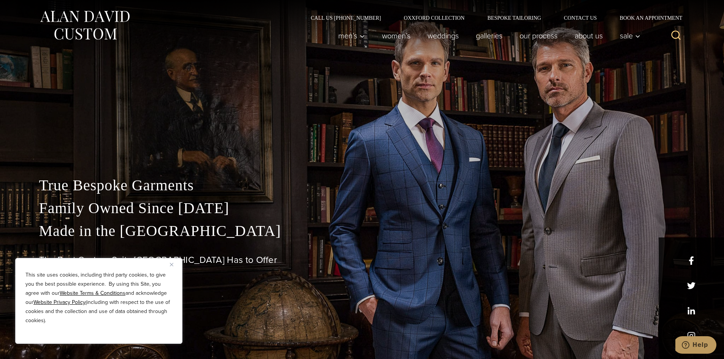 Image resolution: width=724 pixels, height=359 pixels. Describe the element at coordinates (538, 36) in the screenshot. I see `a: Our Process` at that location.